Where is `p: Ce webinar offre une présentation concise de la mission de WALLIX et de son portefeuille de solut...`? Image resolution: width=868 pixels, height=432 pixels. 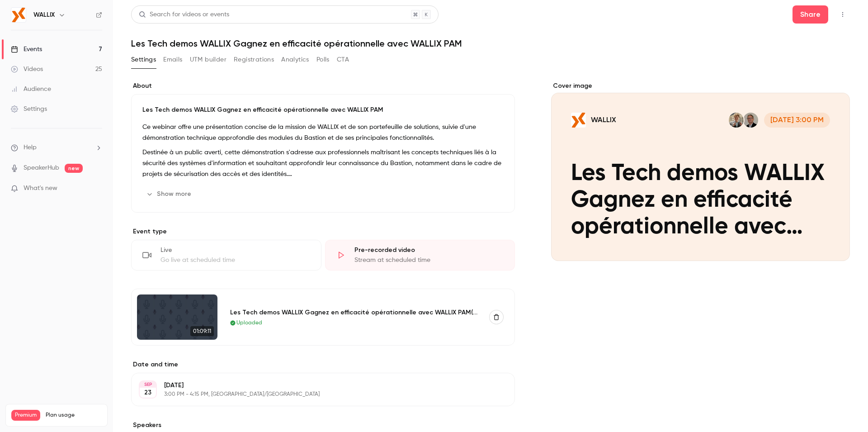
p: Ce webinar offre une présentation concise de la mission de WALLIX et de son portefeuille de solut... is located at coordinates (323, 132).